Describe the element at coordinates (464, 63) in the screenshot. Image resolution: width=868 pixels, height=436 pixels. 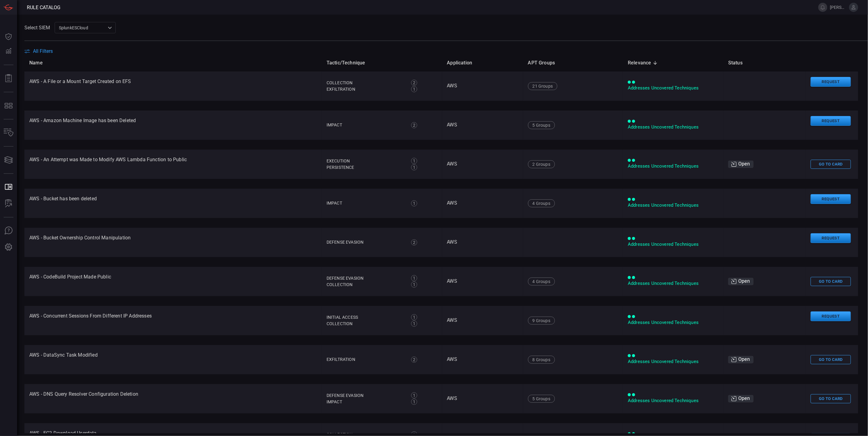
I see `span: Application` at that location.